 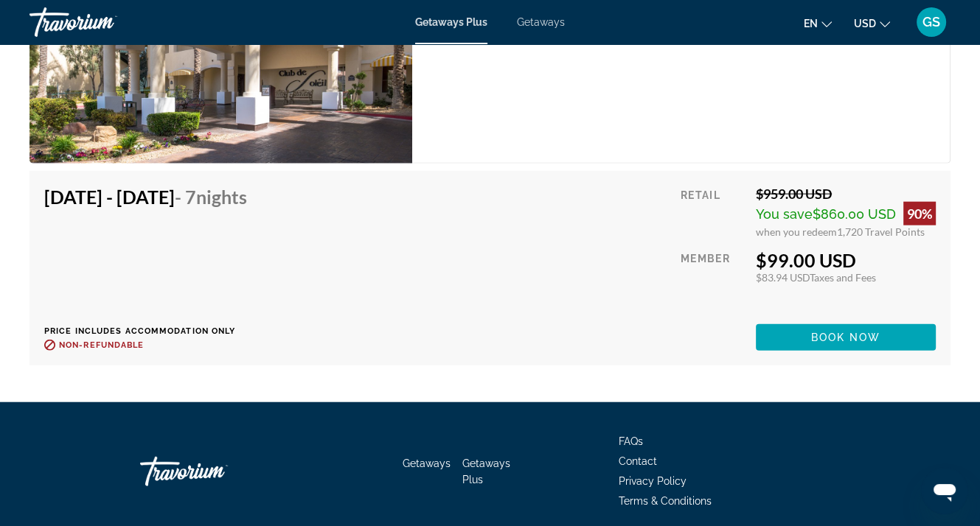 What do you see at coordinates (101, 345) in the screenshot?
I see `span: Non-refundable` at bounding box center [101, 345].